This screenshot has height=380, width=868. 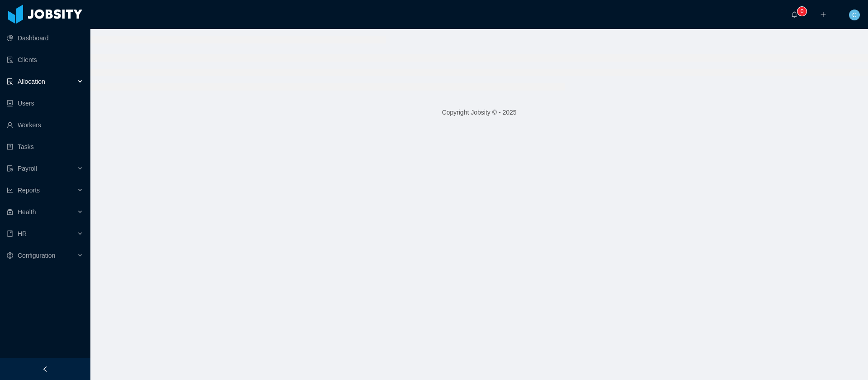 What do you see at coordinates (45, 125) in the screenshot?
I see `a: icon: userWorkers` at bounding box center [45, 125].